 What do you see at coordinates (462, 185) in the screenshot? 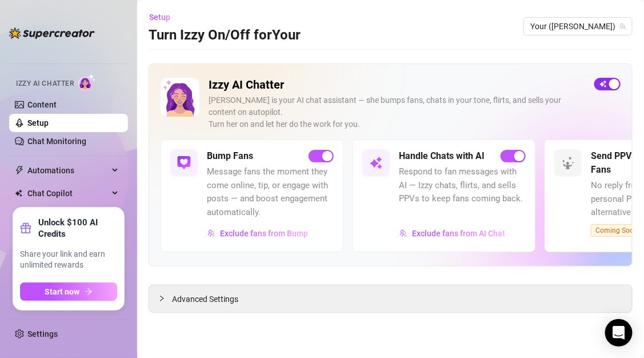
I see `span: Respond to fan messages with AI — Izzy chats, flirts, and sells PPVs to keep fans coming back.` at bounding box center [462, 185].